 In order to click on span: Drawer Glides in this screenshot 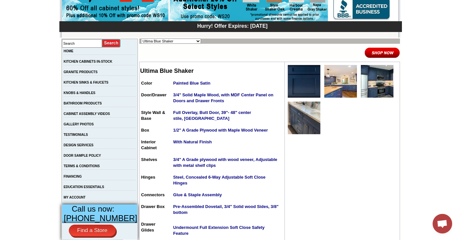, I will do `click(148, 227)`.